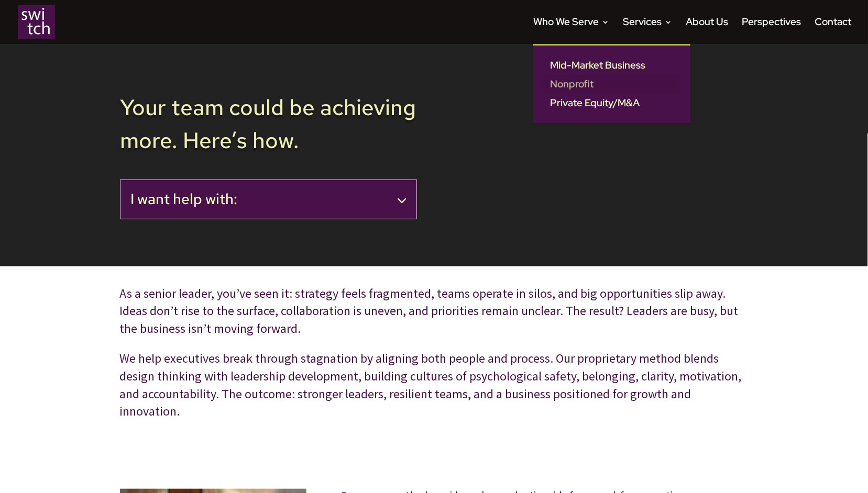 The height and width of the screenshot is (493, 868). I want to click on h2: Your team could be achieving more. Here’s how., so click(268, 127).